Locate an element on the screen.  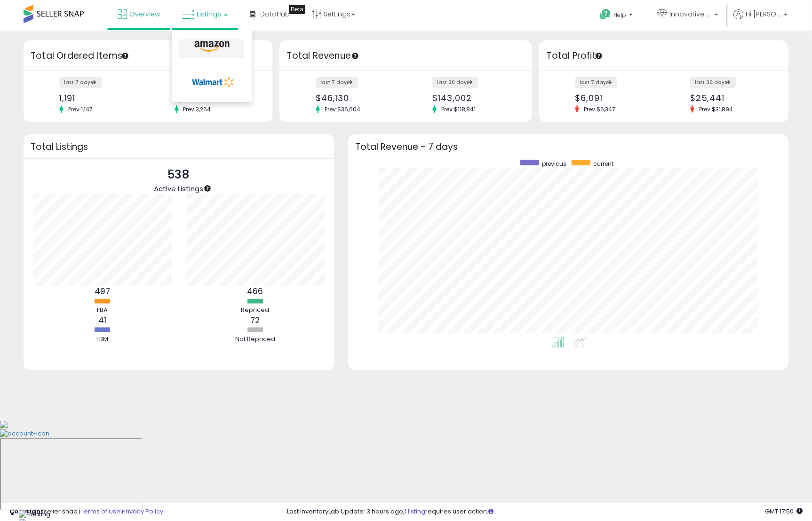
span: Listings is located at coordinates (209, 14).